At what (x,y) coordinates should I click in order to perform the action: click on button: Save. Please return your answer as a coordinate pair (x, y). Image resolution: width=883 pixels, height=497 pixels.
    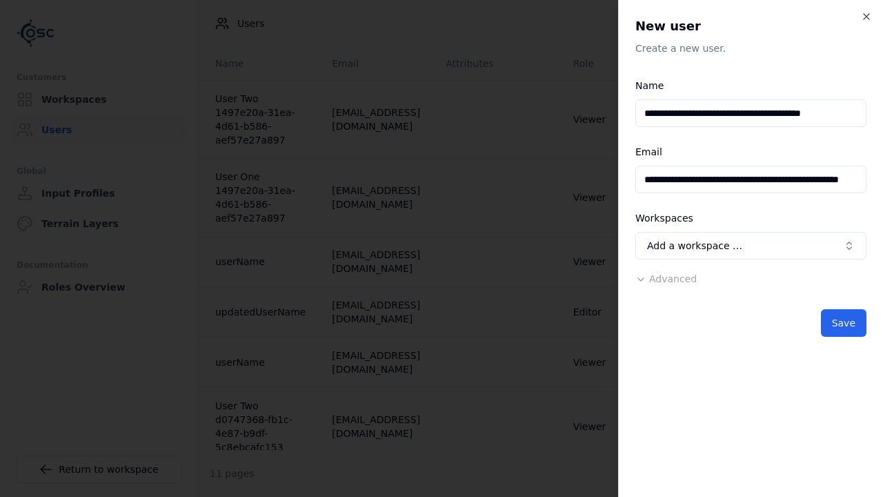
    Looking at the image, I should click on (843, 323).